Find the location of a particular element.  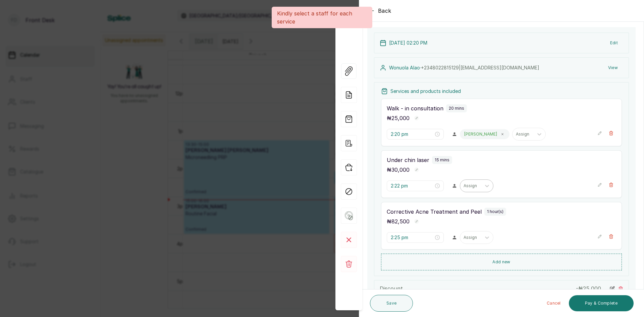

p: 15 mins is located at coordinates (442, 160).